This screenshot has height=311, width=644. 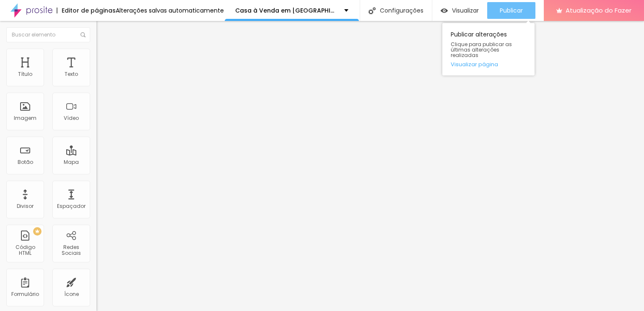 What do you see at coordinates (71, 250) in the screenshot?
I see `font: Redes Sociais` at bounding box center [71, 250].